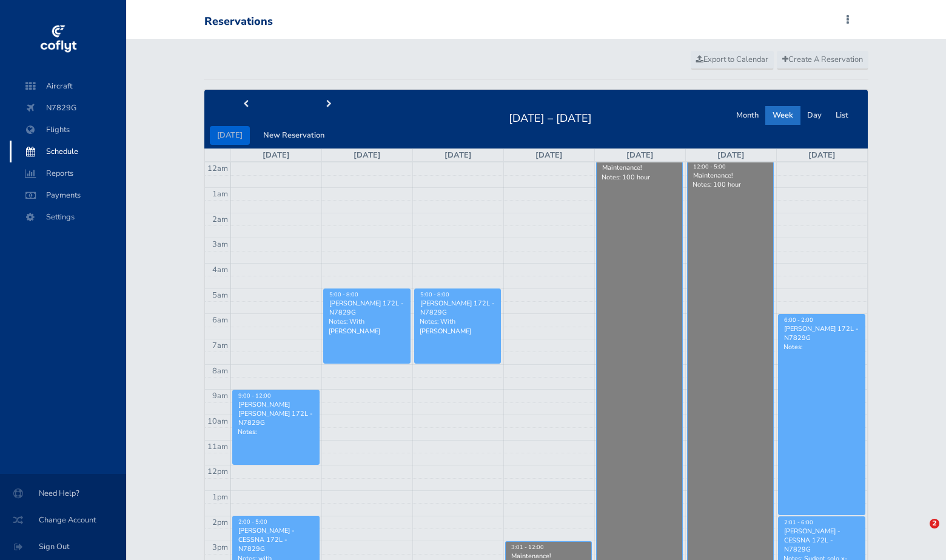 The width and height of the screenshot is (946, 560). I want to click on button: Day, so click(815, 115).